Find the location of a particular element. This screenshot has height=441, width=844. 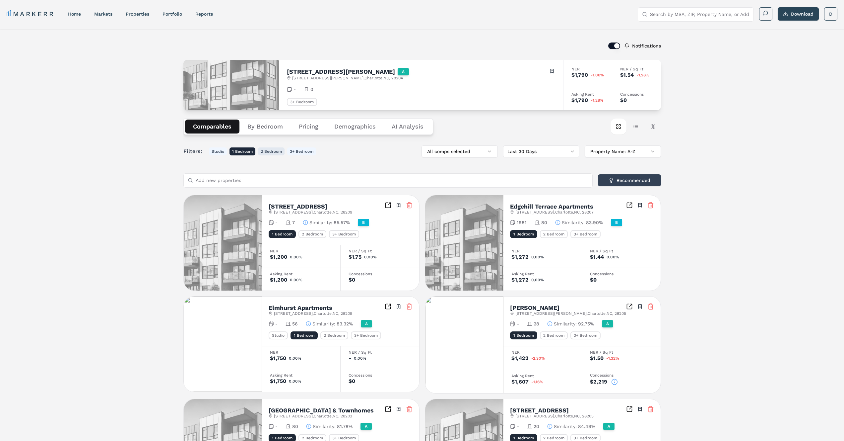

button: Studio is located at coordinates (218, 151).